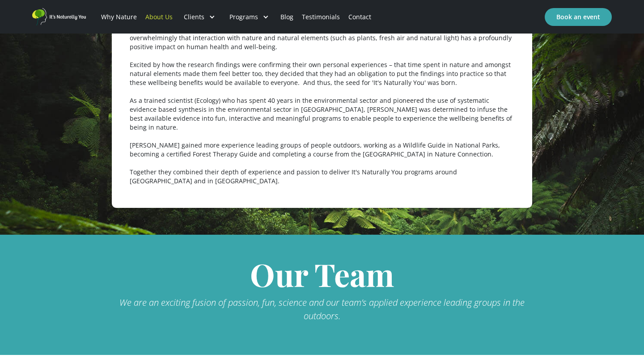  What do you see at coordinates (59, 16) in the screenshot?
I see `a: home` at bounding box center [59, 16].